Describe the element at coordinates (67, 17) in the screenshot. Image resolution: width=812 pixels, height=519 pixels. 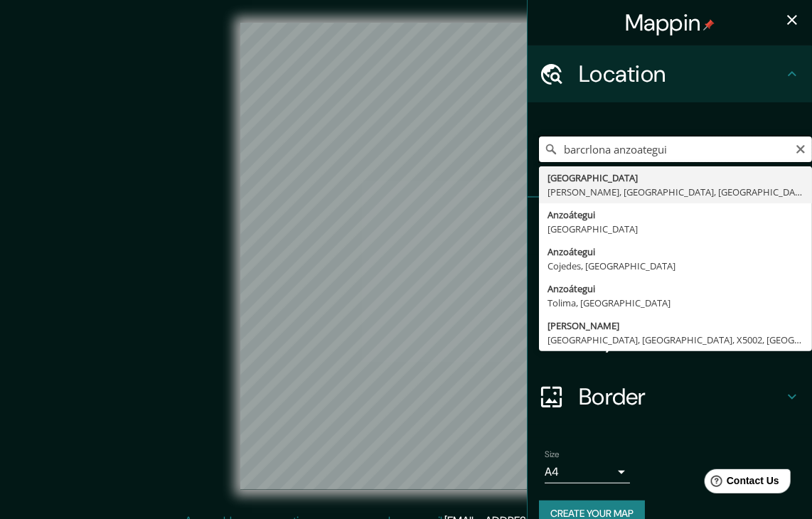
I see `span: Contact Us` at that location.